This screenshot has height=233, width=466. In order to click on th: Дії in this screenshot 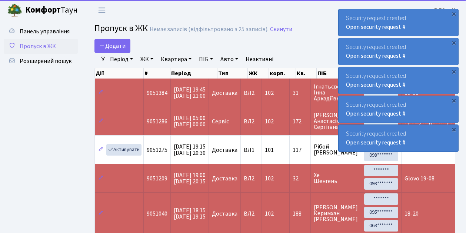, I will do `click(119, 73)`.